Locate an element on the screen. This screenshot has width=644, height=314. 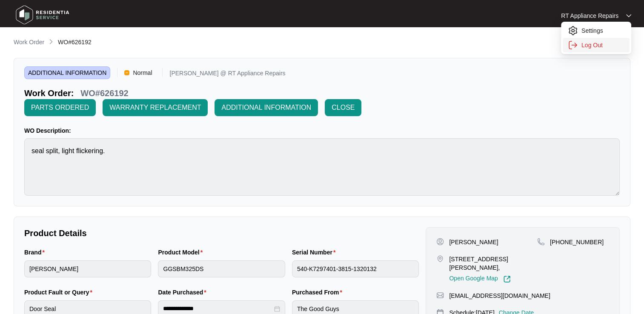
img: Vercel Logo is located at coordinates (127, 73).